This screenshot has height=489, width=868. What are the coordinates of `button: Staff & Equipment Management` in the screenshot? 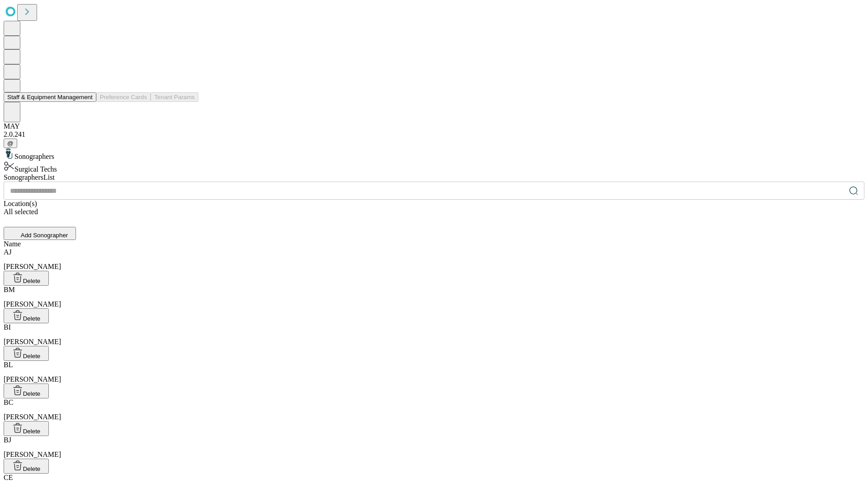 It's located at (49, 97).